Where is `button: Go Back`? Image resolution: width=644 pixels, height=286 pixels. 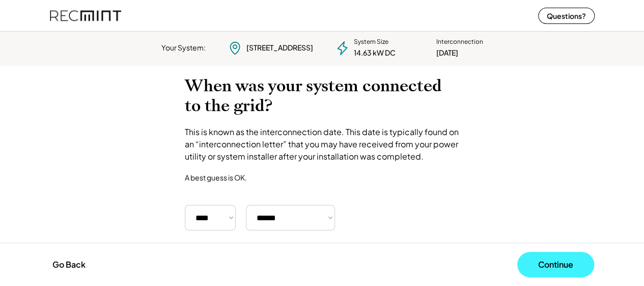 button: Go Back is located at coordinates (69, 264).